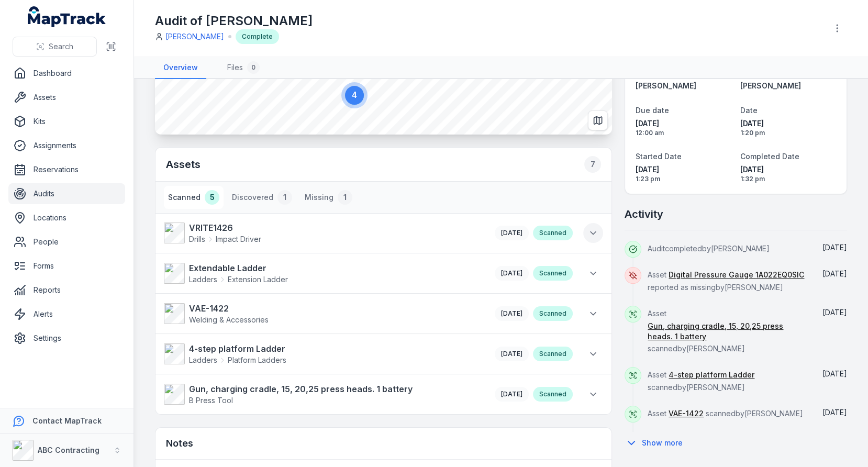  What do you see at coordinates (788, 128) in the screenshot?
I see `time: 05/09/2025, 1:20:13 pm` at bounding box center [788, 128].